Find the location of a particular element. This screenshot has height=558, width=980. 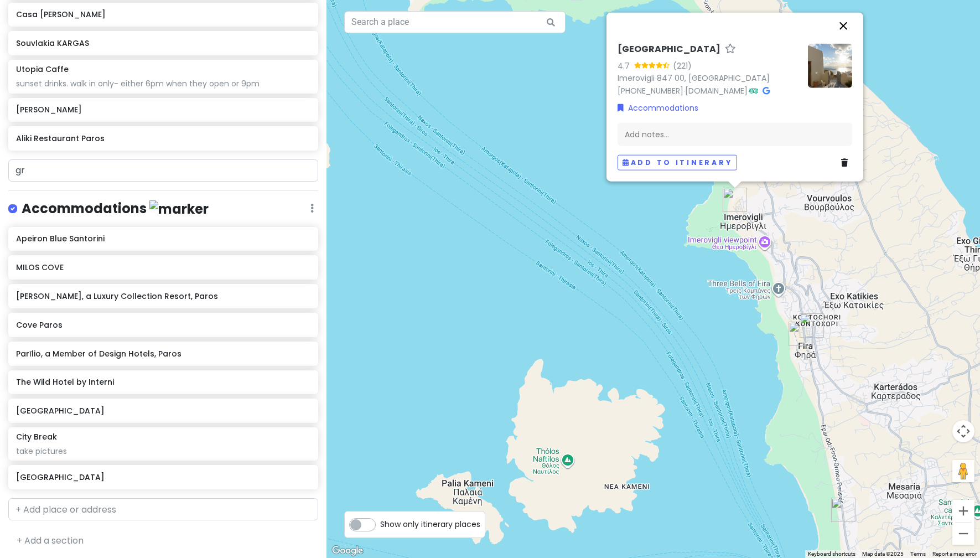

h6: Aliki Restaurant Paros is located at coordinates (163, 138).